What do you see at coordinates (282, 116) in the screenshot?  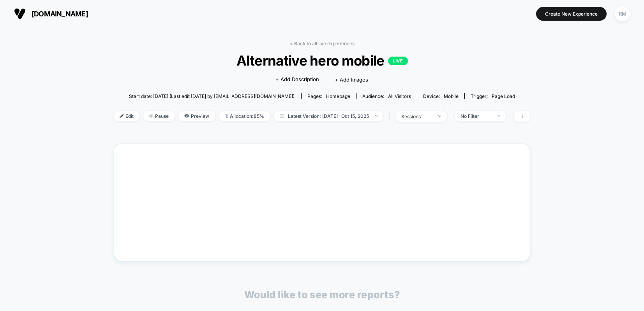 I see `img: calendar` at bounding box center [282, 116].